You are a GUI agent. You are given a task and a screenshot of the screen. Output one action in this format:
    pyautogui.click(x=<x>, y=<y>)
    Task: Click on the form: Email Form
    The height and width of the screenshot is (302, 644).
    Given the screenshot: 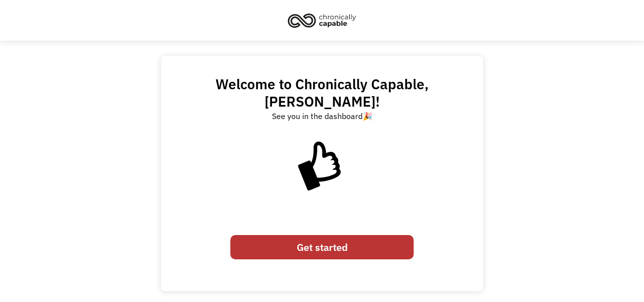 What is the action you would take?
    pyautogui.click(x=322, y=247)
    